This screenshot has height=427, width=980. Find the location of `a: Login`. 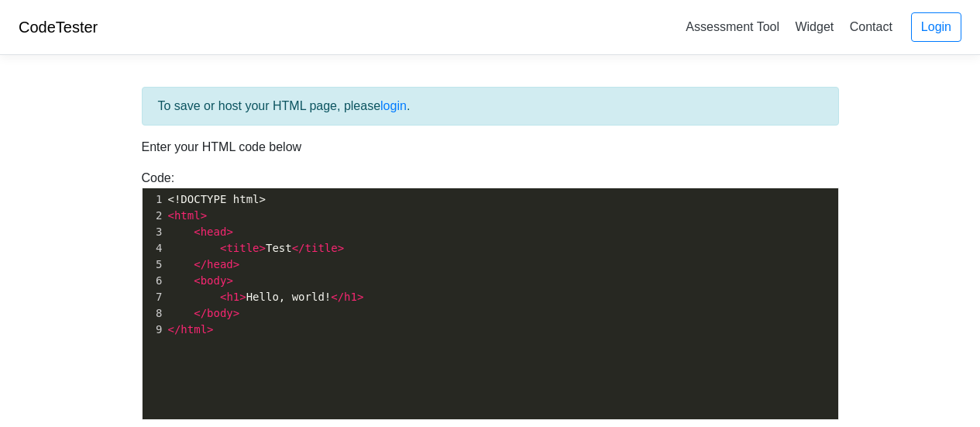

a: Login is located at coordinates (935, 27).